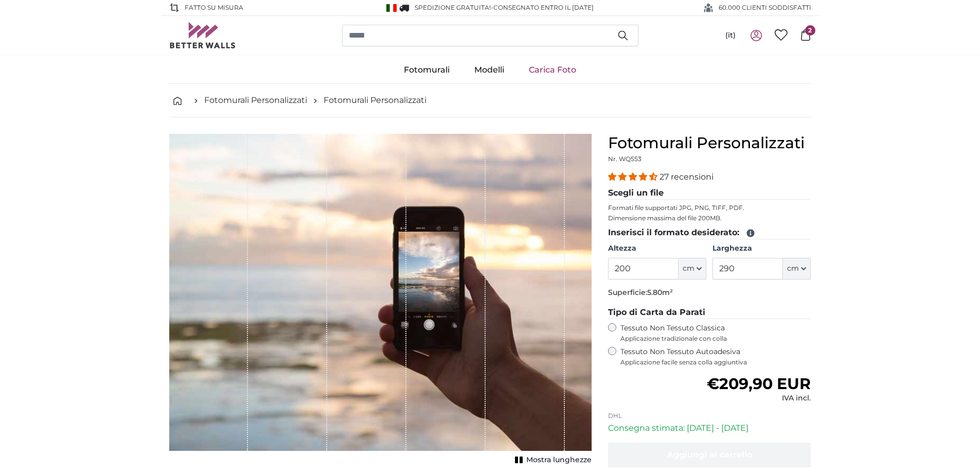 The height and width of the screenshot is (473, 980). What do you see at coordinates (716, 339) in the screenshot?
I see `span: Applicazione tradizionale con colla` at bounding box center [716, 339].